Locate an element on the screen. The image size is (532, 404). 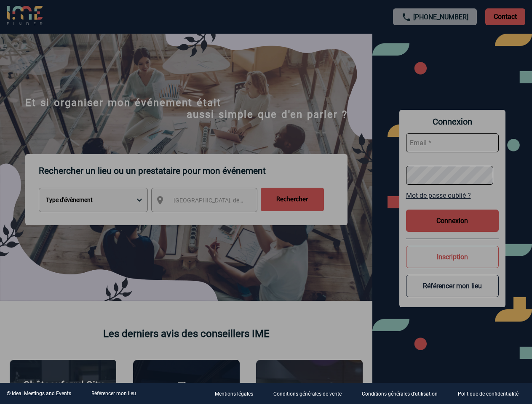
p: Conditions générales d'utilisation is located at coordinates (400, 395).